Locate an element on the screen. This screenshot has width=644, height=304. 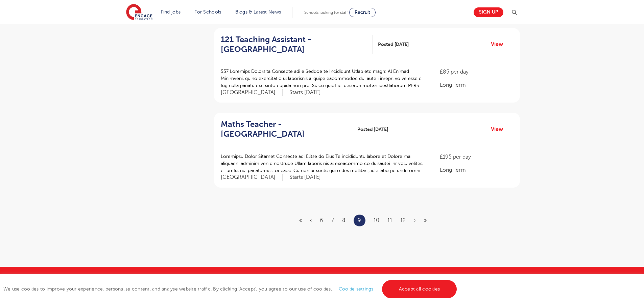
p: £195 per day is located at coordinates (476, 157).